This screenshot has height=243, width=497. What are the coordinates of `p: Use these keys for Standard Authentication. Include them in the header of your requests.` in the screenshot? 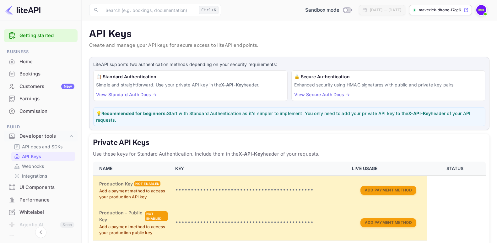 It's located at (289, 154).